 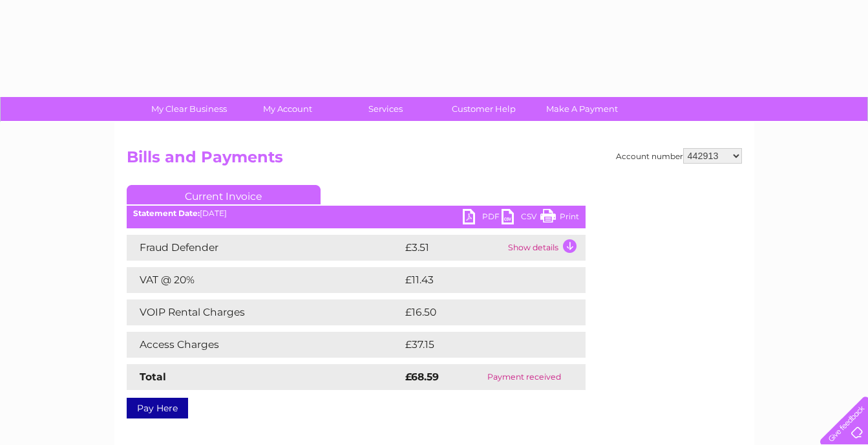 I want to click on a: Current Invoice, so click(x=224, y=194).